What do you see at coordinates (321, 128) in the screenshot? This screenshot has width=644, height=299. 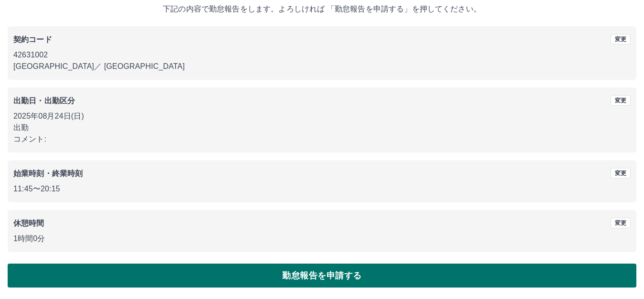 I see `p: 出勤` at bounding box center [321, 128].